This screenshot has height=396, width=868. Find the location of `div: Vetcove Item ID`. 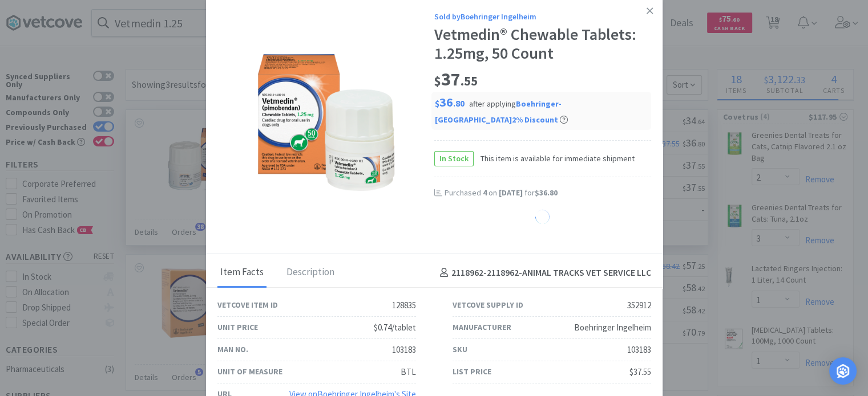

div: Vetcove Item ID is located at coordinates (248, 305).